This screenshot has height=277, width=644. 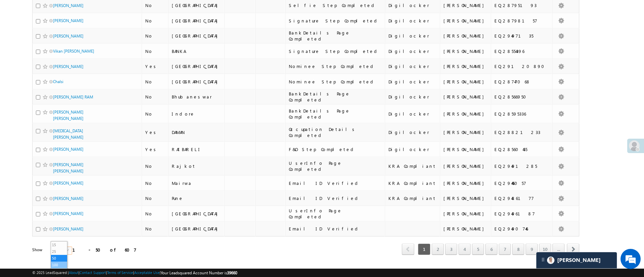 What do you see at coordinates (522, 5) in the screenshot?
I see `div: EQ28795193` at bounding box center [522, 5].